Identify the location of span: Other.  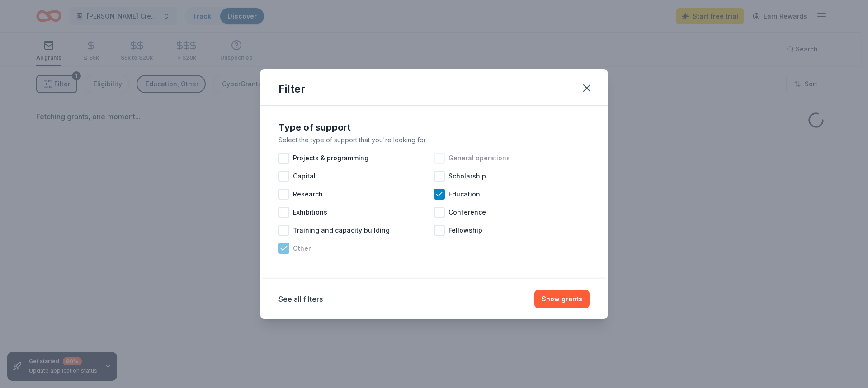
(301, 249).